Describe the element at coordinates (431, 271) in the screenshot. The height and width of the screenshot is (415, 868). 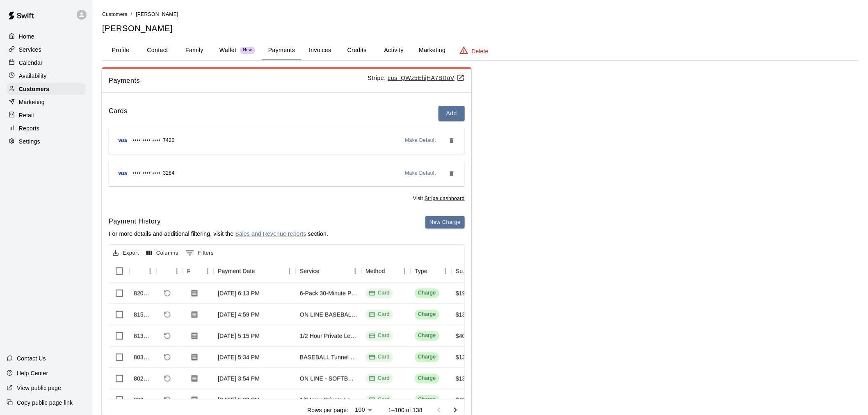
I see `div: Type` at that location.